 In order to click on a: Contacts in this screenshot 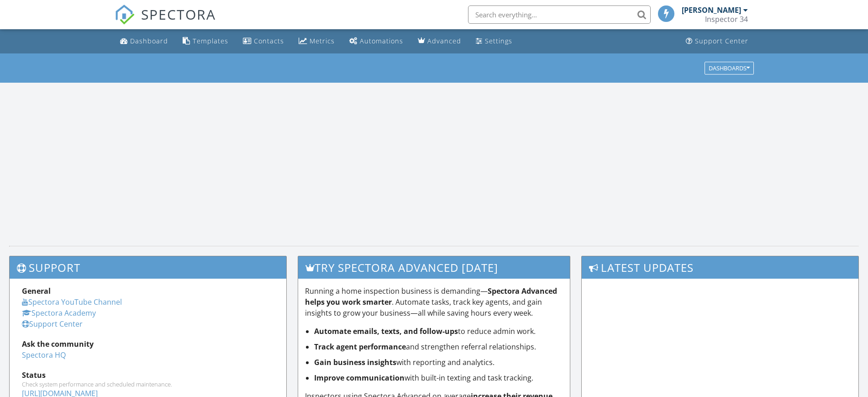, I will do `click(263, 41)`.